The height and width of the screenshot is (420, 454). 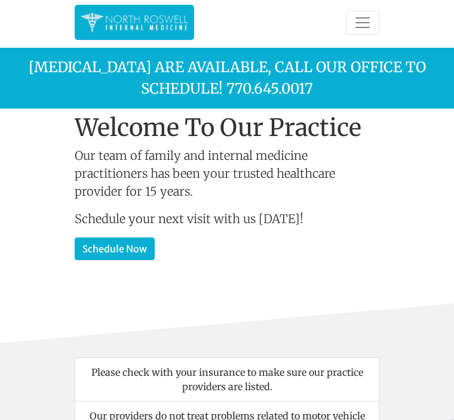 What do you see at coordinates (227, 128) in the screenshot?
I see `h1: Welcome To Our Practice` at bounding box center [227, 128].